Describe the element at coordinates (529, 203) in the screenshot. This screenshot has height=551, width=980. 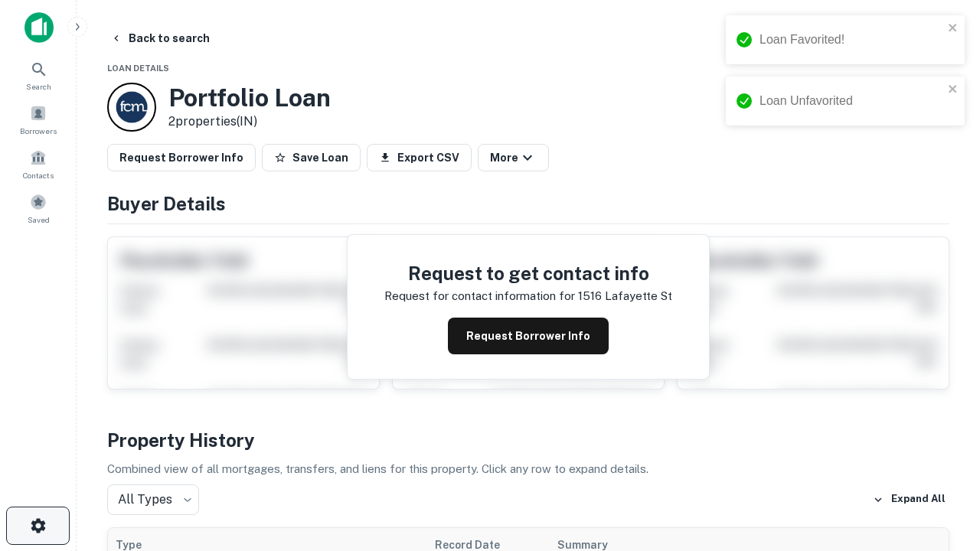
I see `h4: Buyer Details` at that location.